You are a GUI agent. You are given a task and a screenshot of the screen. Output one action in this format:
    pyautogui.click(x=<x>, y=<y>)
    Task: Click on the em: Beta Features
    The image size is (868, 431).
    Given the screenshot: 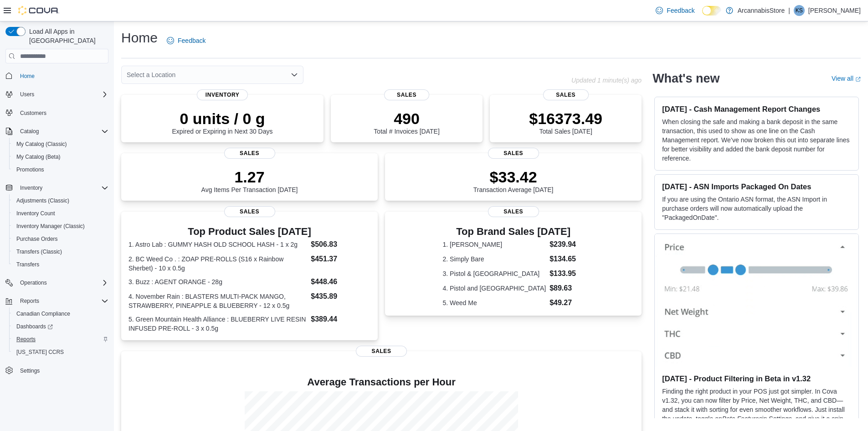 What is the action you would take?
    pyautogui.click(x=742, y=419)
    